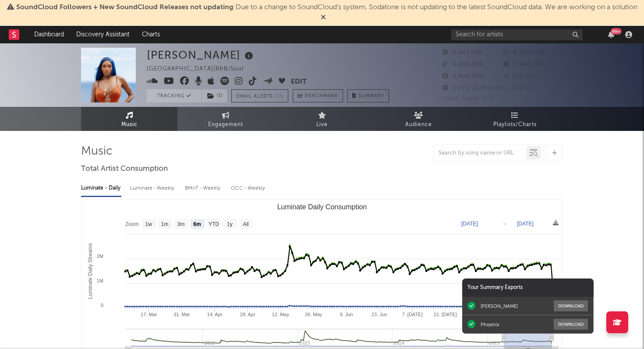 The width and height of the screenshot is (644, 349). What do you see at coordinates (314, 315) in the screenshot?
I see `text: 26. May` at bounding box center [314, 315].